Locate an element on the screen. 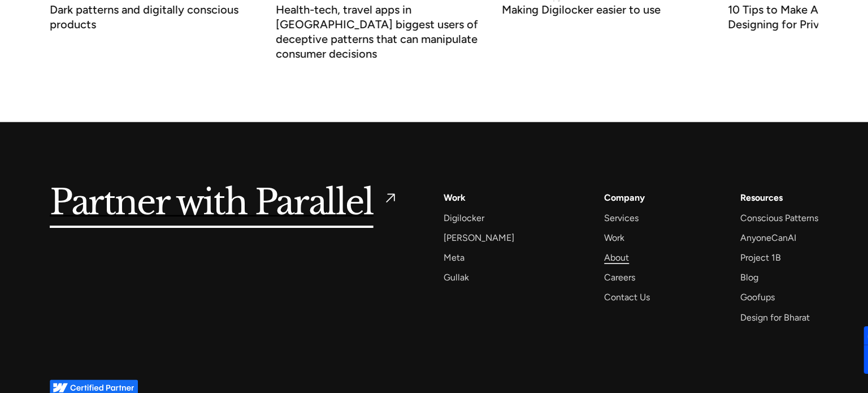 The height and width of the screenshot is (393, 868). div: Services is located at coordinates (621, 217).